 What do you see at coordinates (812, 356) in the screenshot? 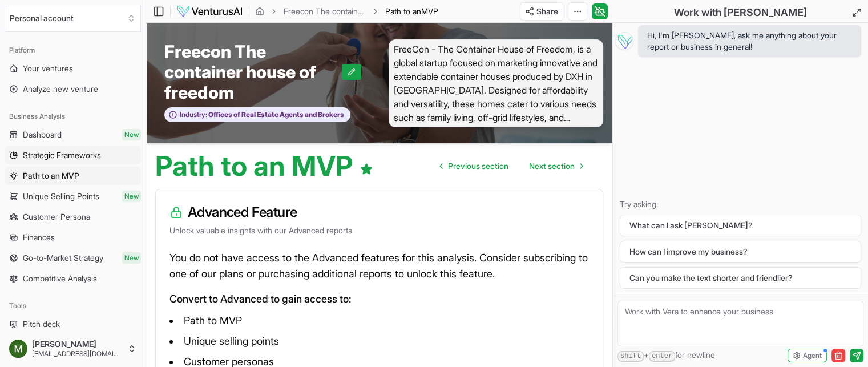
I see `span: Agent` at bounding box center [812, 356].